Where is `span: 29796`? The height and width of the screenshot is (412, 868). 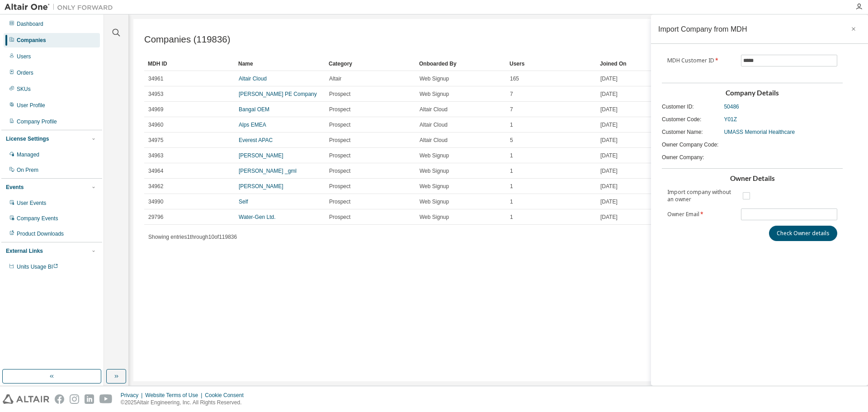 span: 29796 is located at coordinates (156, 217).